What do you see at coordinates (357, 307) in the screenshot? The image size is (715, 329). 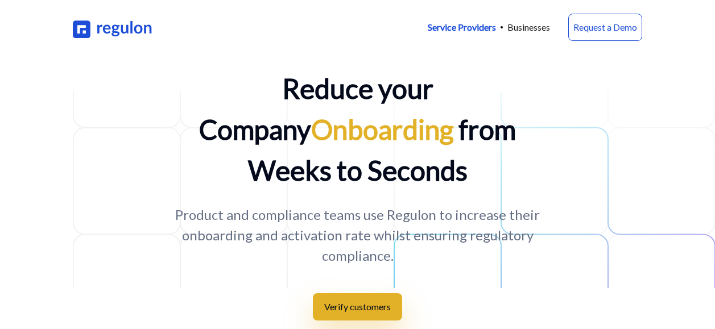 I see `button: Verify customers` at bounding box center [357, 307].